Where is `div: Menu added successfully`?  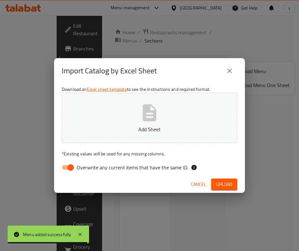
div: Menu added successfully is located at coordinates (47, 235).